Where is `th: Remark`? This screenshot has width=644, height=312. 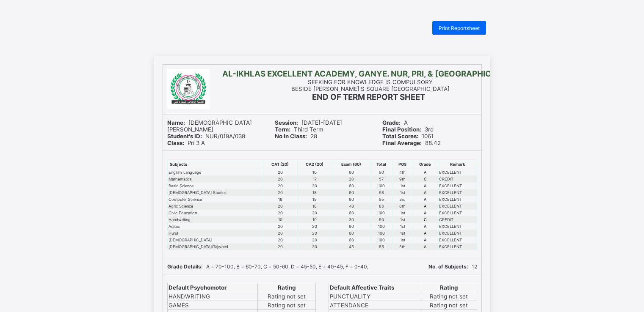 th: Remark is located at coordinates (458, 164).